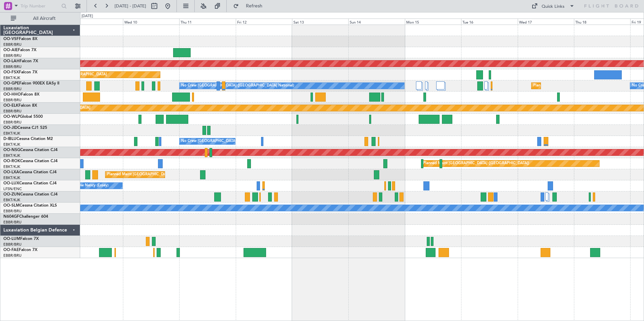  I want to click on div: No Crew Nancy (Essey), so click(88, 185).